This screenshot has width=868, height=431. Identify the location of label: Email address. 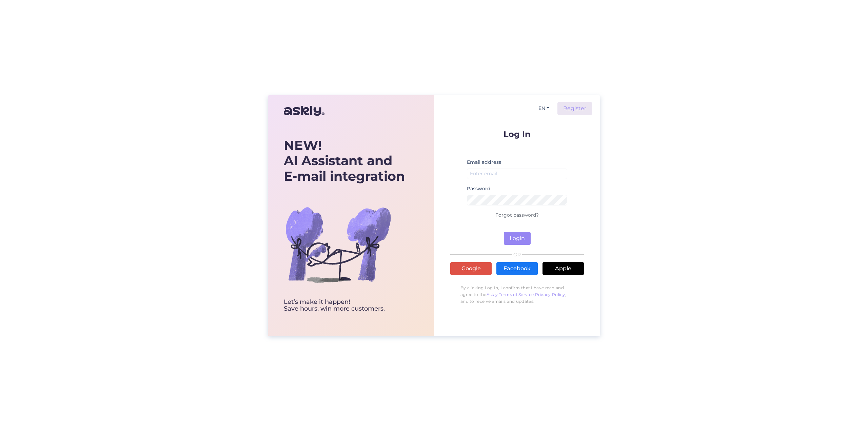
(484, 162).